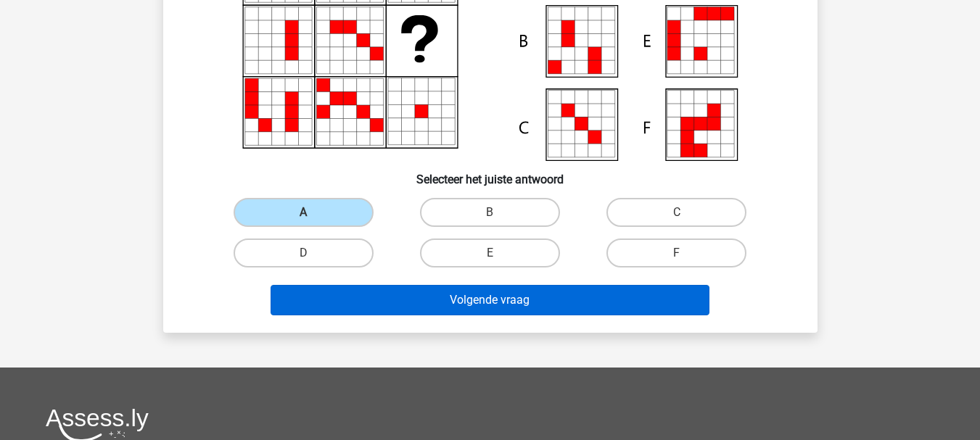 Image resolution: width=980 pixels, height=440 pixels. Describe the element at coordinates (676, 212) in the screenshot. I see `label: C` at that location.